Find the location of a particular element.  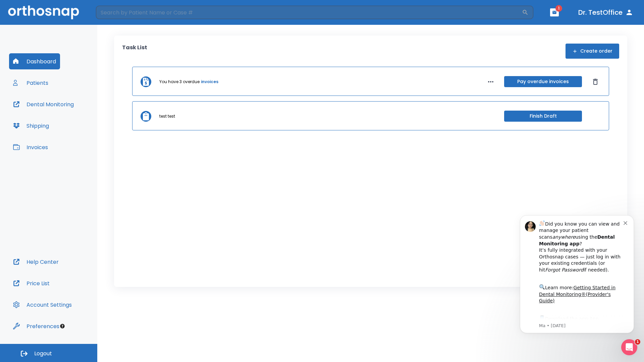

p: test test is located at coordinates (167, 116).